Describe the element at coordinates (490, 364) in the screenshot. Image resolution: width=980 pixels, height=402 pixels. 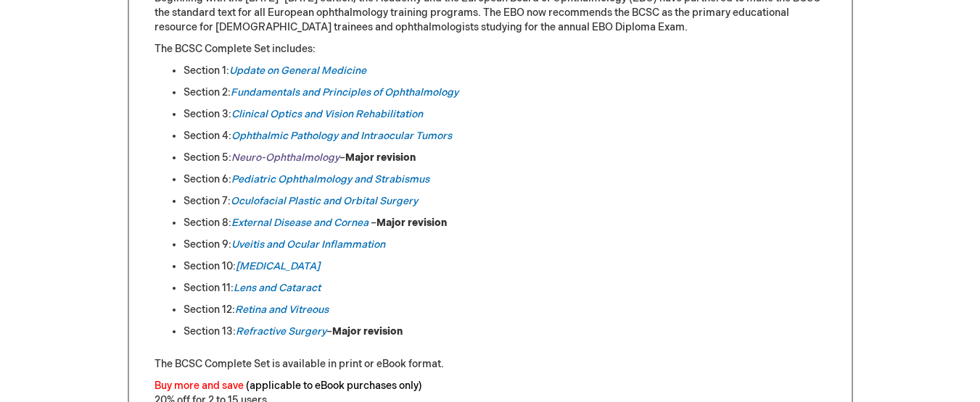
I see `p: The BCSC Complete Set is available in print or eBook format.` at that location.